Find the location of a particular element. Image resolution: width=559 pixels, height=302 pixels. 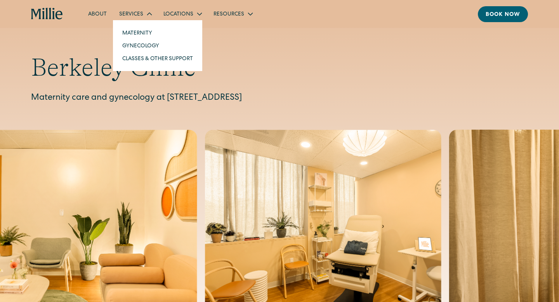

a: Maternity is located at coordinates (158, 33).